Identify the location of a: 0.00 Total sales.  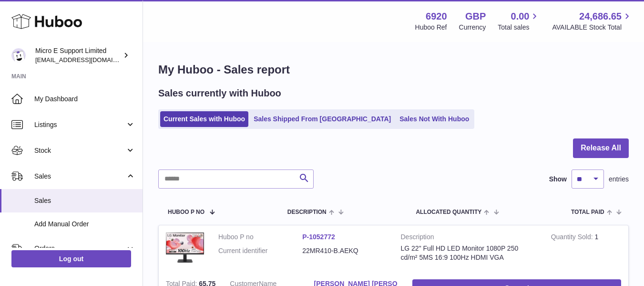
(519, 21).